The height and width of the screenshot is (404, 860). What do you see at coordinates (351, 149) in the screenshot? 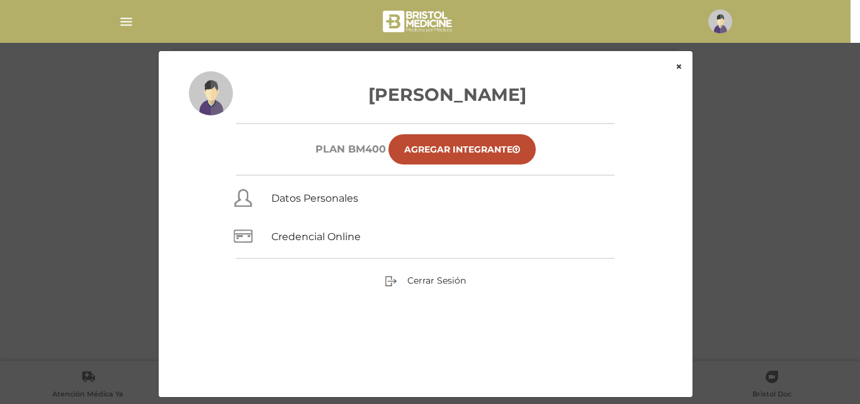
I see `h6: Plan BM400` at bounding box center [351, 149].